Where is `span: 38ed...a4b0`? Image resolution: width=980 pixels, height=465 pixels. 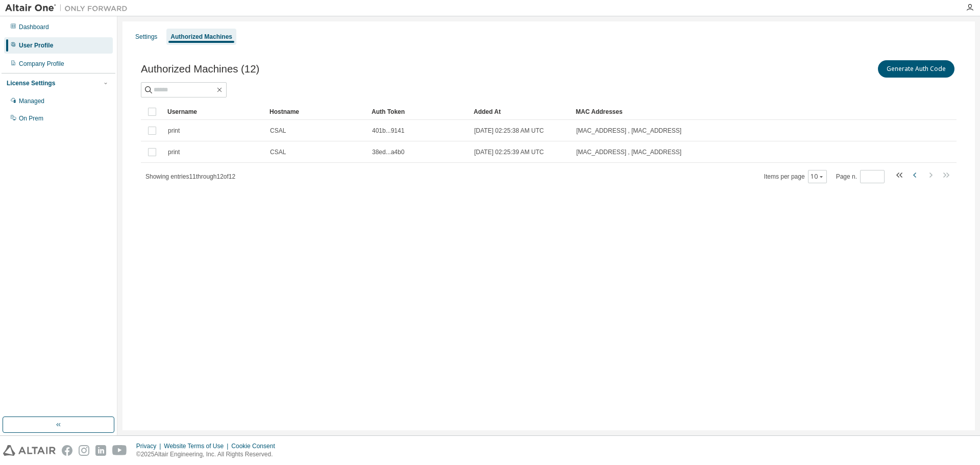
span: 38ed...a4b0 is located at coordinates (388, 152).